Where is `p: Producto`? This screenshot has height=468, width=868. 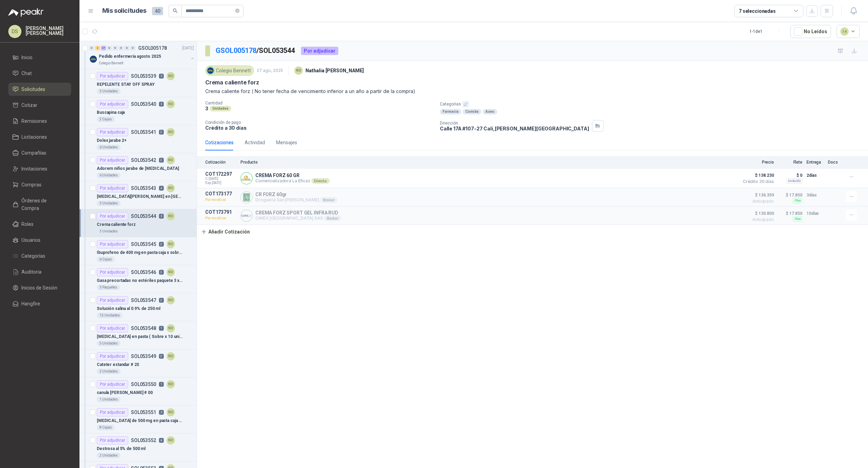 p: Producto is located at coordinates (488, 162).